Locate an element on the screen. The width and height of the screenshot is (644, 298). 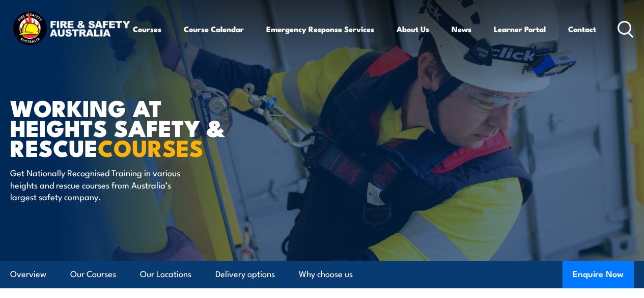
a: Contact is located at coordinates (582, 29).